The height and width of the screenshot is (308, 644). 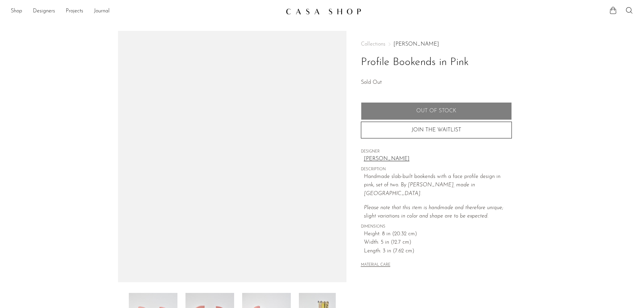 What do you see at coordinates (437, 227) in the screenshot?
I see `span: DIMENSIONS` at bounding box center [437, 227].